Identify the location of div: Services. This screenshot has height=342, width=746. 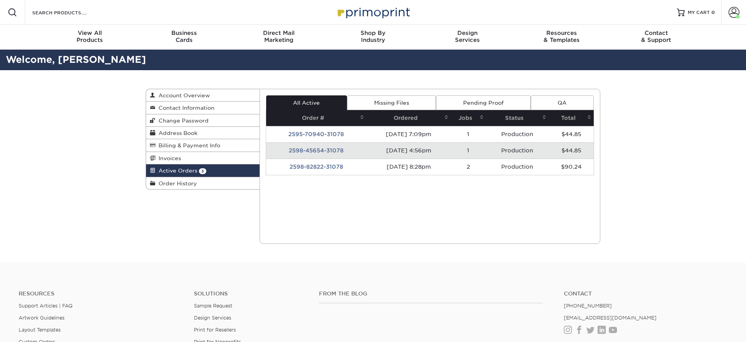
(467, 37).